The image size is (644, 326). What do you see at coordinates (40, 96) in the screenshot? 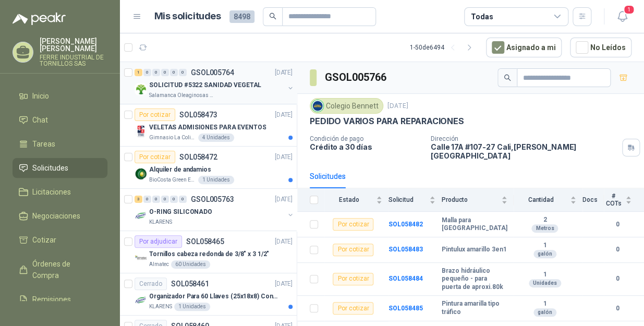
I see `span: Inicio` at bounding box center [40, 96].